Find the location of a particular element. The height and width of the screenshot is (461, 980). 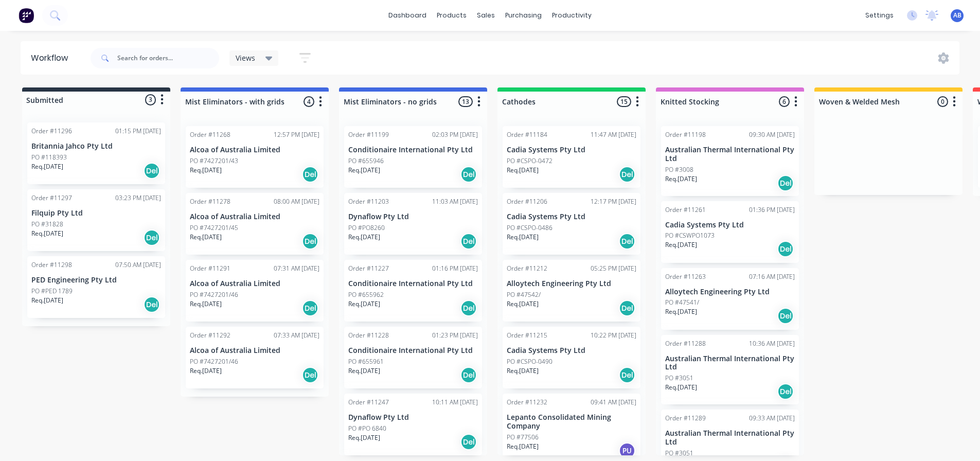

p: PO #7427201/43 is located at coordinates (214, 161).